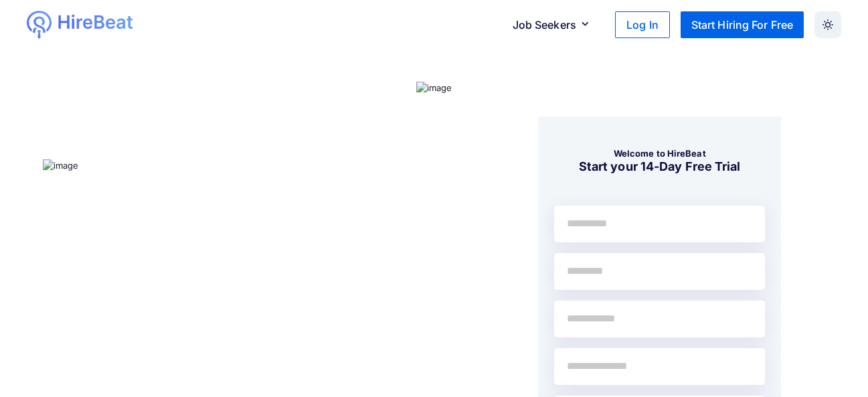 The width and height of the screenshot is (868, 397). What do you see at coordinates (660, 153) in the screenshot?
I see `b: Welcome to HireBeat` at bounding box center [660, 153].